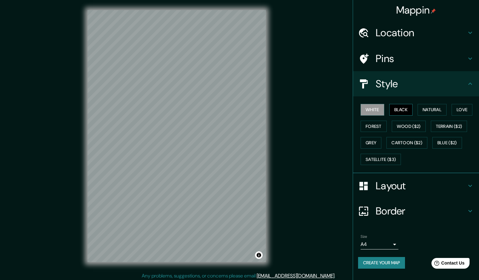 This screenshot has height=280, width=479. What do you see at coordinates (447, 143) in the screenshot?
I see `button: Blue ($2)` at bounding box center [447, 143].